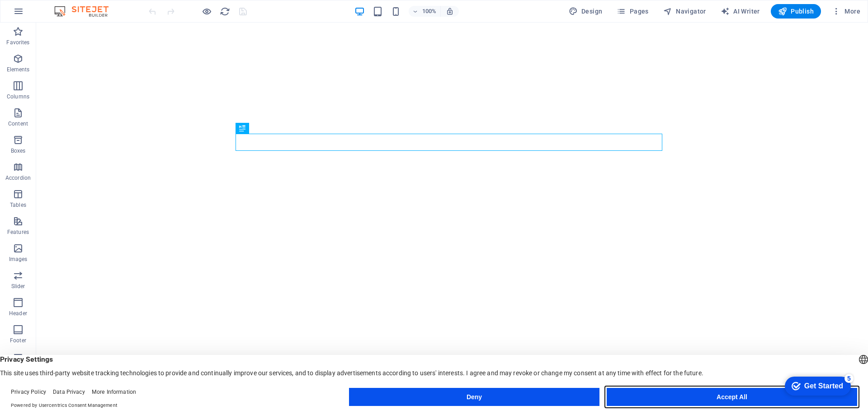 This screenshot has height=415, width=868. What do you see at coordinates (632, 11) in the screenshot?
I see `span: Pages` at bounding box center [632, 11].